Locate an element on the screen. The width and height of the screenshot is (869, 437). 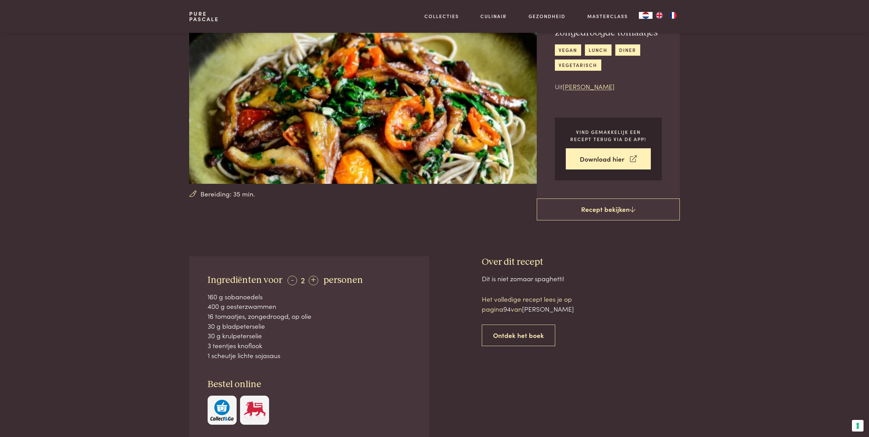
a: Recept bekijken is located at coordinates (608, 209).